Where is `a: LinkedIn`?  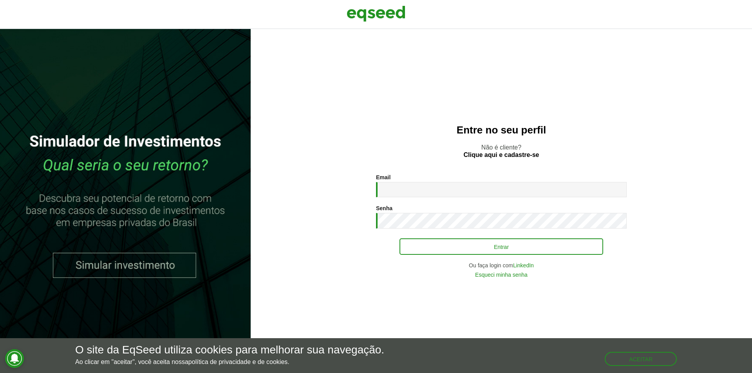 a: LinkedIn is located at coordinates (523, 266).